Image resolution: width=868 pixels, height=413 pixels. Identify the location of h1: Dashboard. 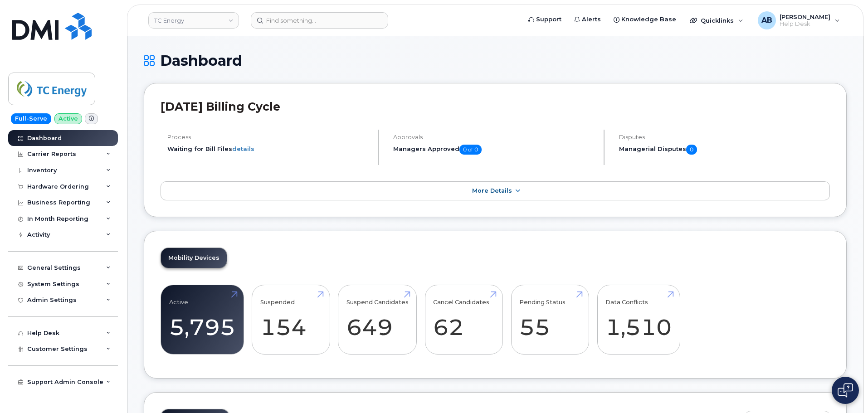
(495, 60).